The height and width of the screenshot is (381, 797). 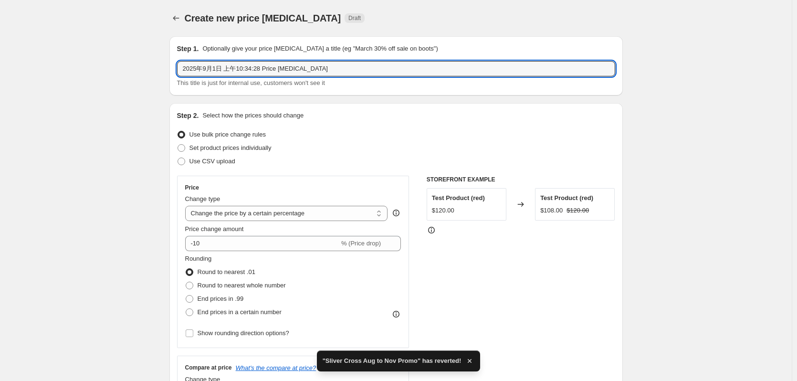 I want to click on i: What's the compare at price?, so click(x=276, y=368).